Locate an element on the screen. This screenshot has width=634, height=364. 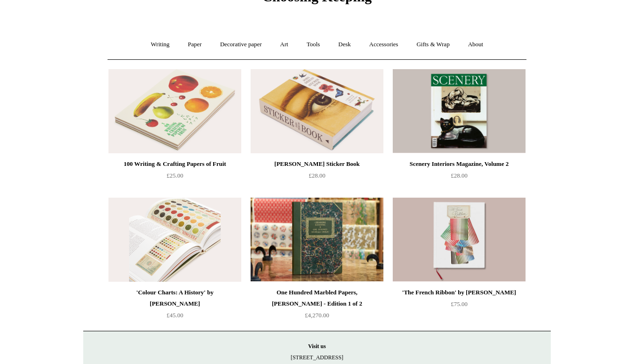
a: 100 Writing & Crafting Papers of Fruit £25.00 is located at coordinates (175, 178).